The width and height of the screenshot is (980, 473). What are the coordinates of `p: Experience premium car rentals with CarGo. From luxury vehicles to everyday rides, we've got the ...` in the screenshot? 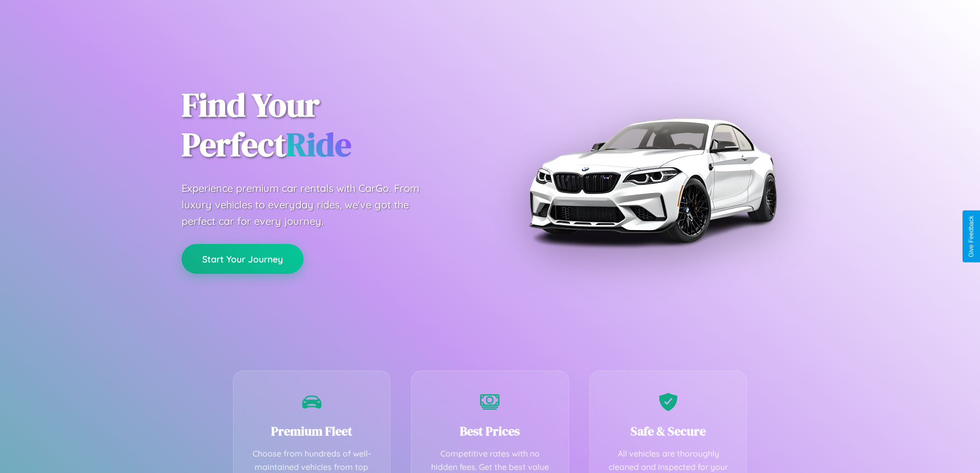 It's located at (311, 205).